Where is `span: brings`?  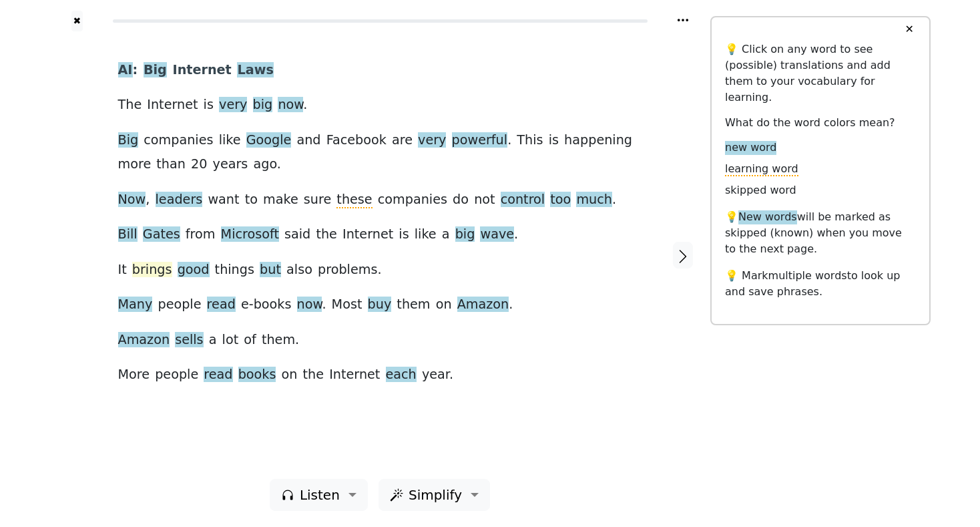
span: brings is located at coordinates (152, 270).